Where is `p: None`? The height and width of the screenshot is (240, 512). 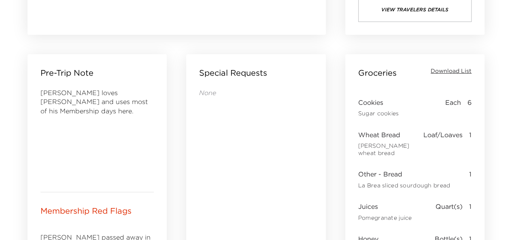 p: None is located at coordinates (256, 93).